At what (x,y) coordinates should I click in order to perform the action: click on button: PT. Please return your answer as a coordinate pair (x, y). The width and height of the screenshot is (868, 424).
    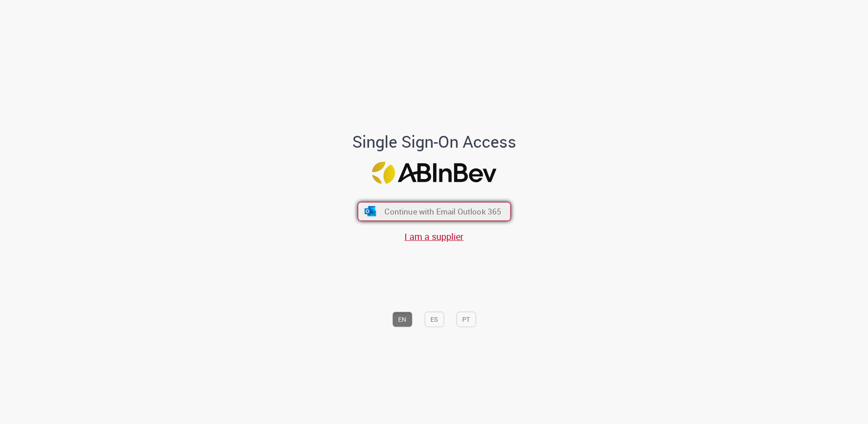
    Looking at the image, I should click on (466, 319).